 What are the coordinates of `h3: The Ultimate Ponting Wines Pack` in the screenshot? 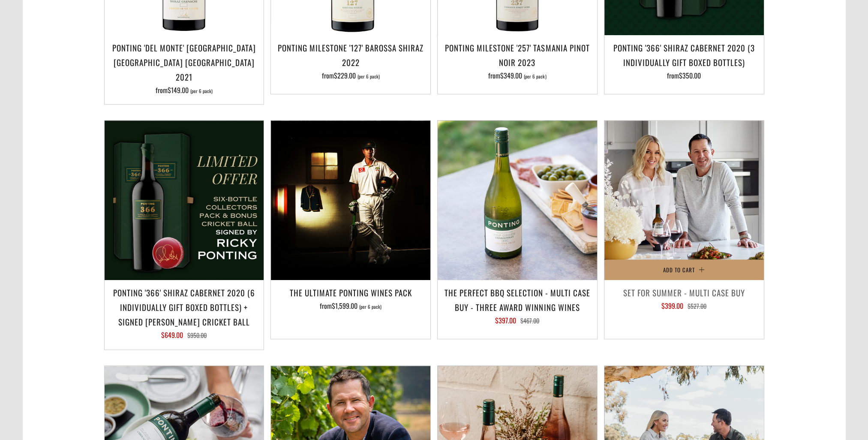 It's located at (351, 292).